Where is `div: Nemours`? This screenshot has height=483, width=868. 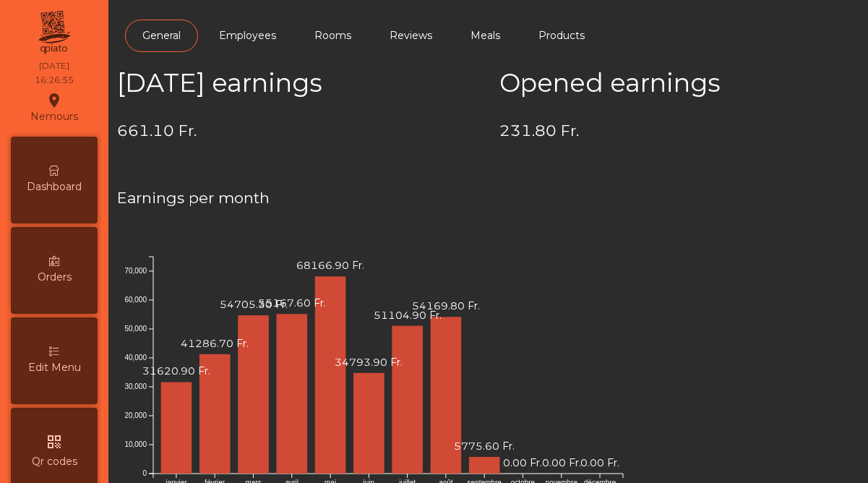
div: Nemours is located at coordinates (54, 108).